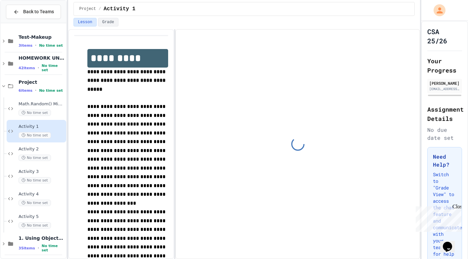  Describe the element at coordinates (445, 114) in the screenshot. I see `h2: Assignment Details` at that location.